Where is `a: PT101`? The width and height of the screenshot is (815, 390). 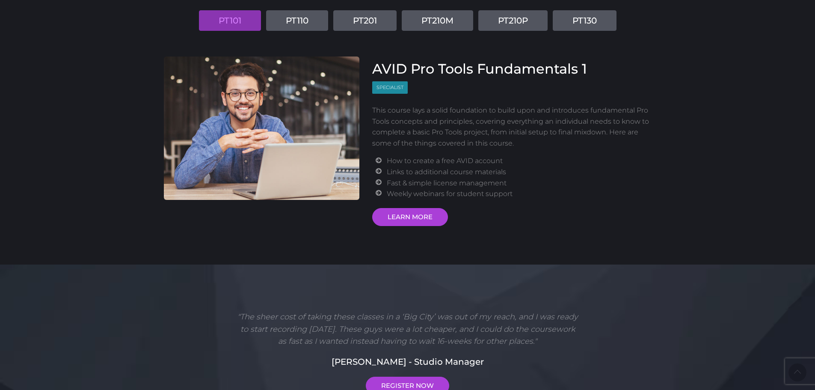
a: PT101 is located at coordinates (230, 21).